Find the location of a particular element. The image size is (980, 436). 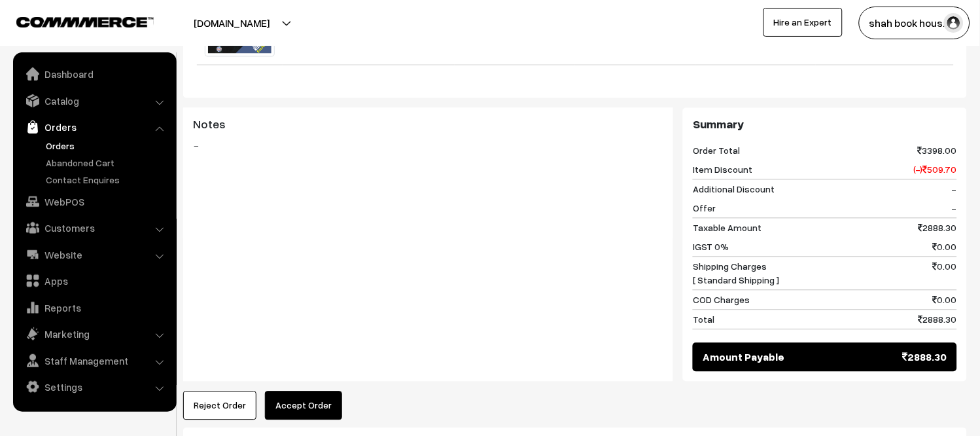

a: Reports is located at coordinates (94, 308).